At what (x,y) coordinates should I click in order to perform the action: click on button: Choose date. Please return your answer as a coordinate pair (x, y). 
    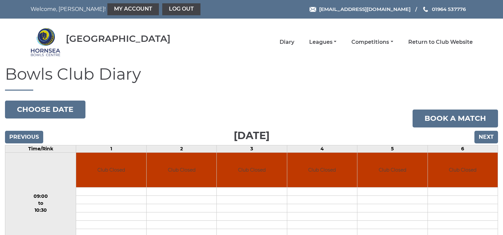
    Looking at the image, I should click on (45, 110).